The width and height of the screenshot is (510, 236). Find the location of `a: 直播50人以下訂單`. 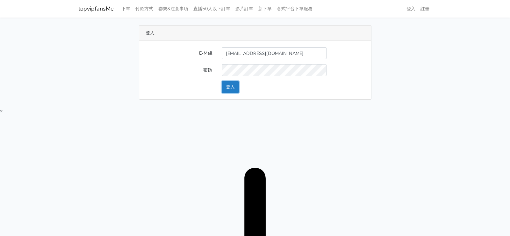

a: 直播50人以下訂單 is located at coordinates (212, 9).